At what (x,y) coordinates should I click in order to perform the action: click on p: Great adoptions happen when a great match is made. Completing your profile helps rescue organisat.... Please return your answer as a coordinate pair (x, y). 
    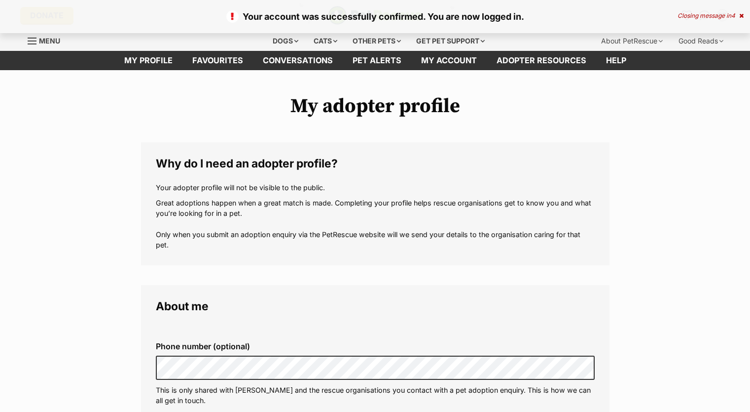
    Looking at the image, I should click on (375, 224).